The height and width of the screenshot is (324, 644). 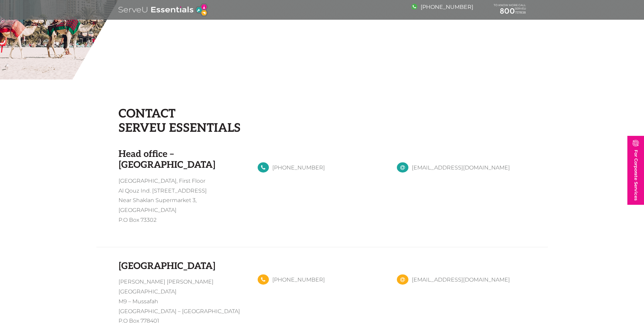 What do you see at coordinates (635, 170) in the screenshot?
I see `a: For Corporate Services` at bounding box center [635, 170].